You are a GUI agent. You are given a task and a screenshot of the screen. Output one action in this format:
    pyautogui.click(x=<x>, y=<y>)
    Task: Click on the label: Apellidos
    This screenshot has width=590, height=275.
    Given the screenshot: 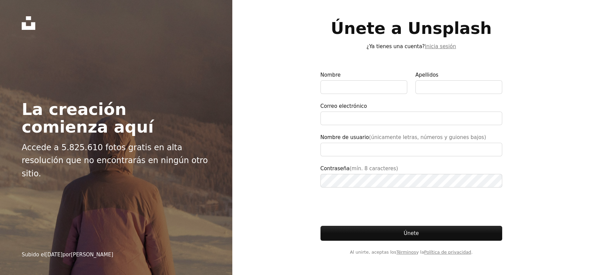 What is the action you would take?
    pyautogui.click(x=459, y=82)
    